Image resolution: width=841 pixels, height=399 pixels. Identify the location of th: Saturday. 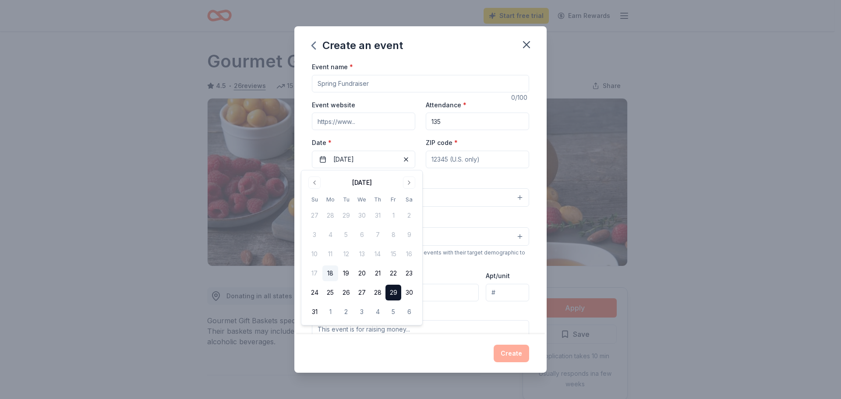
(409, 199).